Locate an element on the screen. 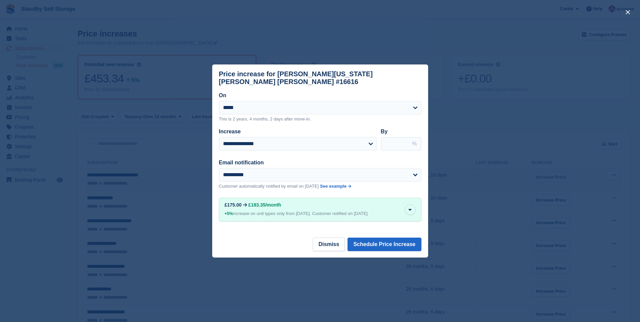 Image resolution: width=640 pixels, height=322 pixels. button: Dismiss is located at coordinates (329, 244).